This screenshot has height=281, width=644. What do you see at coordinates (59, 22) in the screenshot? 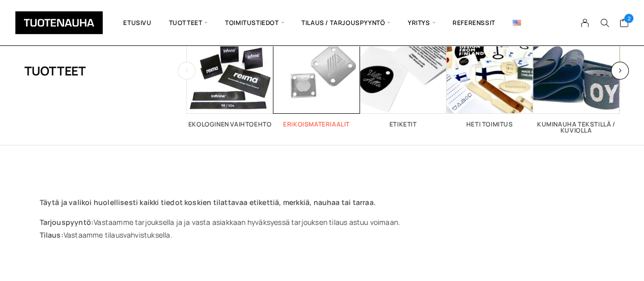
I see `img: Tuotenauha Oy` at bounding box center [59, 22].